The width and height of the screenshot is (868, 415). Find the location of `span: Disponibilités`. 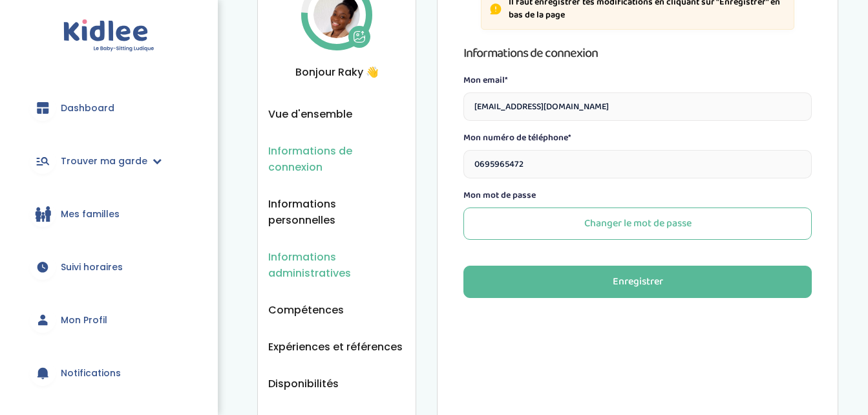

span: Disponibilités is located at coordinates (303, 383).